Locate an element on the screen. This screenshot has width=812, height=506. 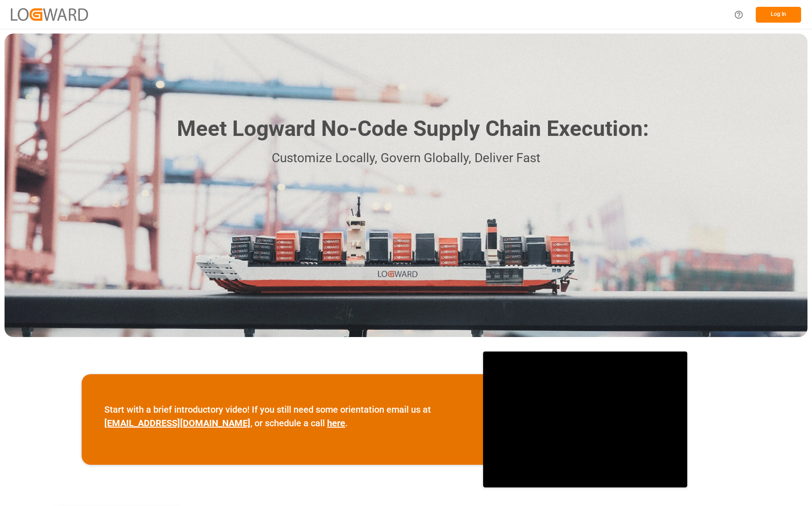
button: Log In is located at coordinates (778, 15).